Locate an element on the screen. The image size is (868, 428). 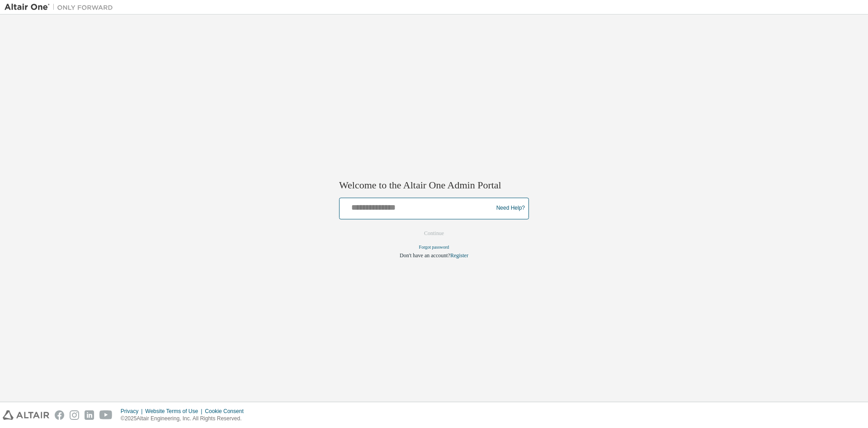
a: Forgot password is located at coordinates (434, 246).